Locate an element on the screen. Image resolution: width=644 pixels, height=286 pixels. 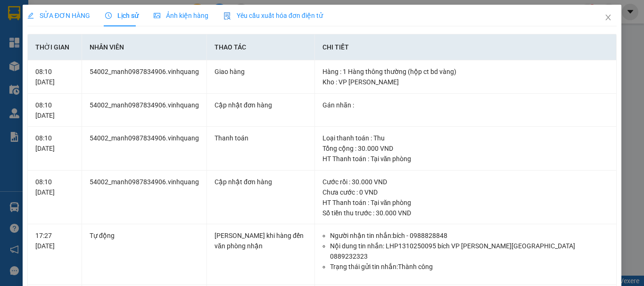
span: SỬA ĐƠN HÀNG is located at coordinates (58, 16).